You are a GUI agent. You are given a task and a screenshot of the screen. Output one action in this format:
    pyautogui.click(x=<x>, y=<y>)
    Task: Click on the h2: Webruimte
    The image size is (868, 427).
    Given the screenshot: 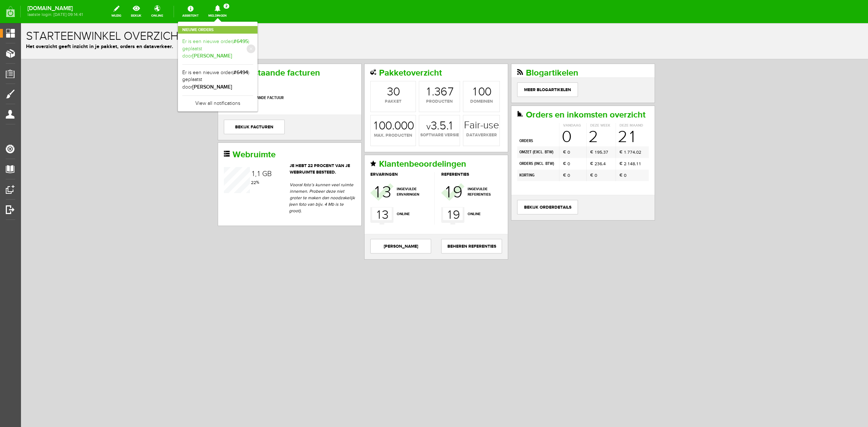 What is the action you would take?
    pyautogui.click(x=269, y=132)
    